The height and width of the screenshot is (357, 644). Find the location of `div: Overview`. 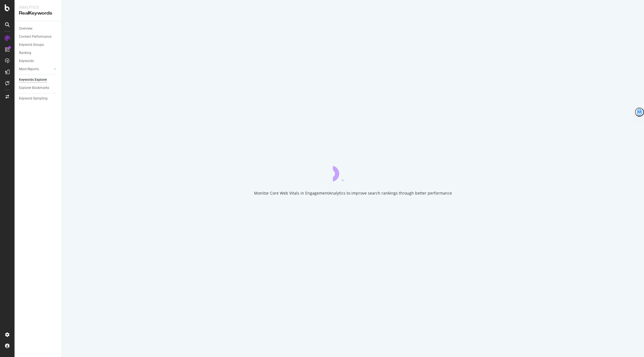

div: Overview is located at coordinates (26, 29).